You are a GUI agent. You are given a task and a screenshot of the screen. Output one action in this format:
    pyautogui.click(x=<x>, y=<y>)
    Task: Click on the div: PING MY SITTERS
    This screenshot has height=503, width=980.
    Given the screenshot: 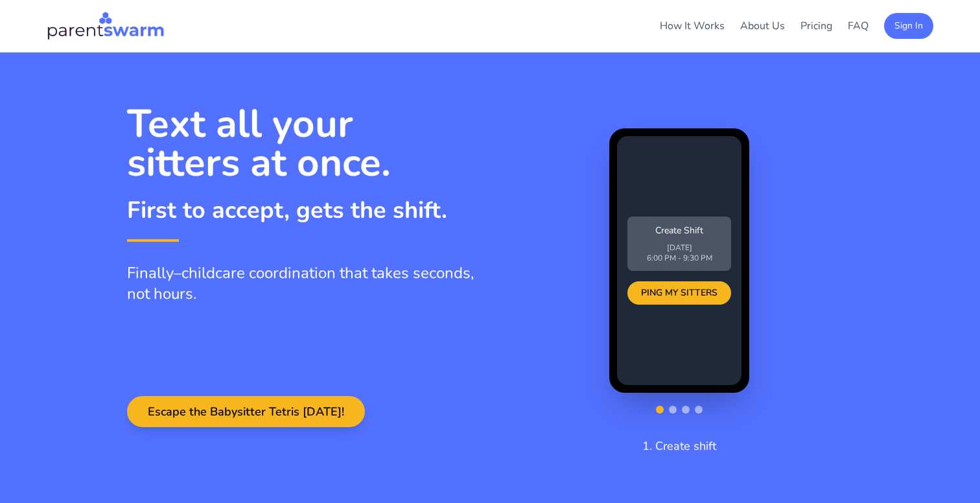 What is the action you would take?
    pyautogui.click(x=679, y=293)
    